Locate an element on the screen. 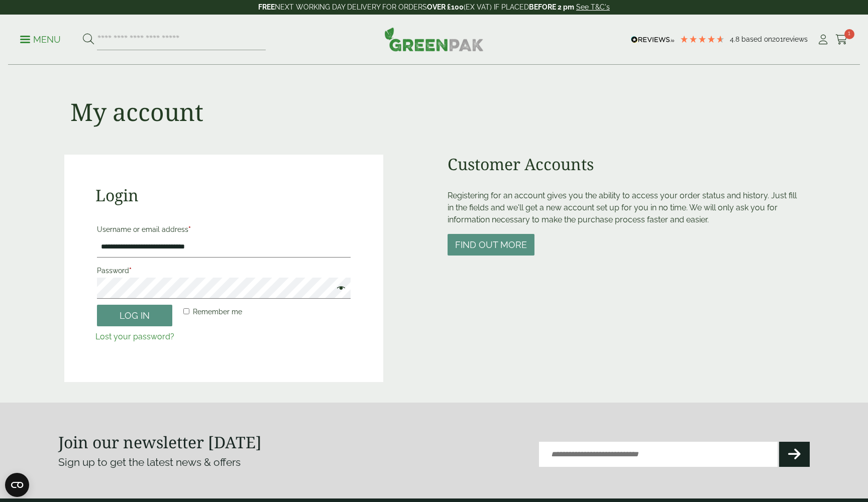 This screenshot has width=868, height=502. i: My Account is located at coordinates (823, 40).